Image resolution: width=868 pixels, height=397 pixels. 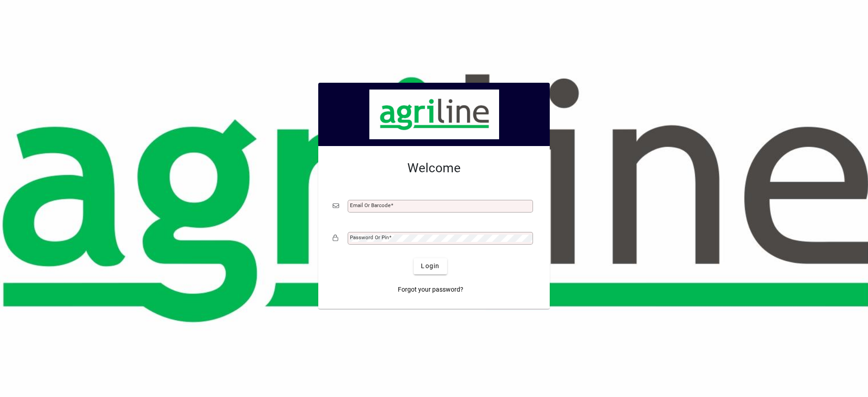 I want to click on span: Login, so click(x=430, y=265).